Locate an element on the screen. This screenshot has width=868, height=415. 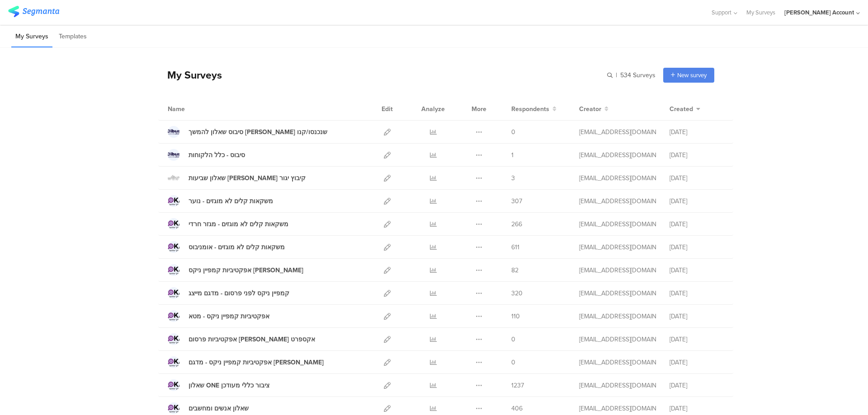
span: 307 is located at coordinates (516, 201).